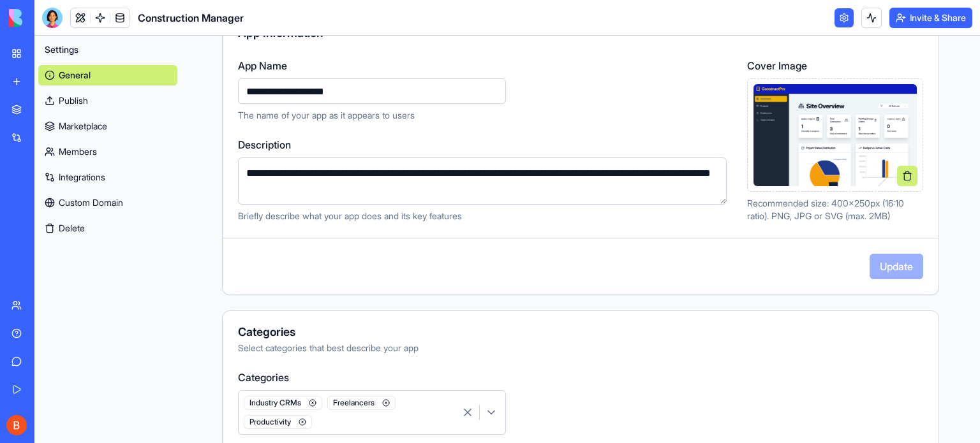  What do you see at coordinates (580, 378) in the screenshot?
I see `label: Categories` at bounding box center [580, 378].